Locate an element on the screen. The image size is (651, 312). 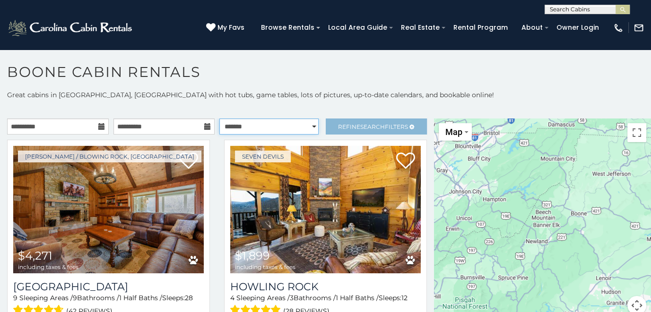
a: RefineSearchFilters is located at coordinates (376, 127).